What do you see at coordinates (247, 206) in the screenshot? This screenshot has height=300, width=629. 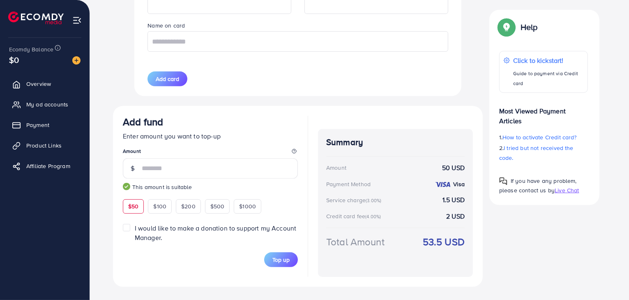 I see `span: $1000` at bounding box center [247, 206].